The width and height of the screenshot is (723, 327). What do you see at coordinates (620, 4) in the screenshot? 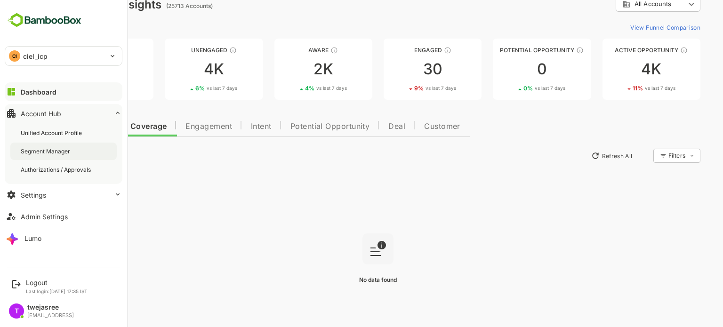
I see `span: All Accounts` at bounding box center [620, 4].